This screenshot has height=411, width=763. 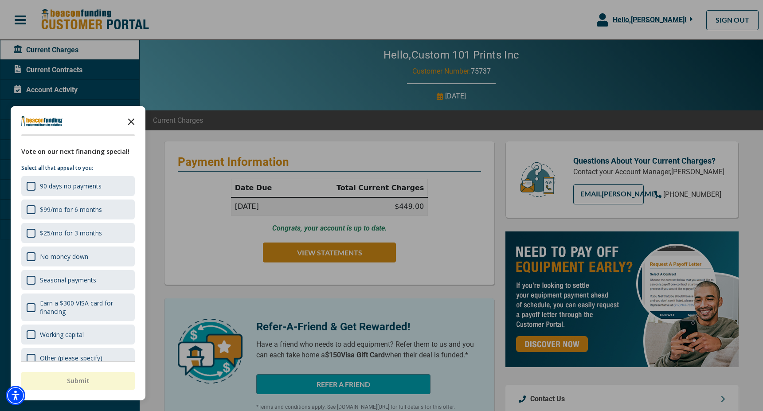 What do you see at coordinates (42, 121) in the screenshot?
I see `img: Company logo` at bounding box center [42, 121].